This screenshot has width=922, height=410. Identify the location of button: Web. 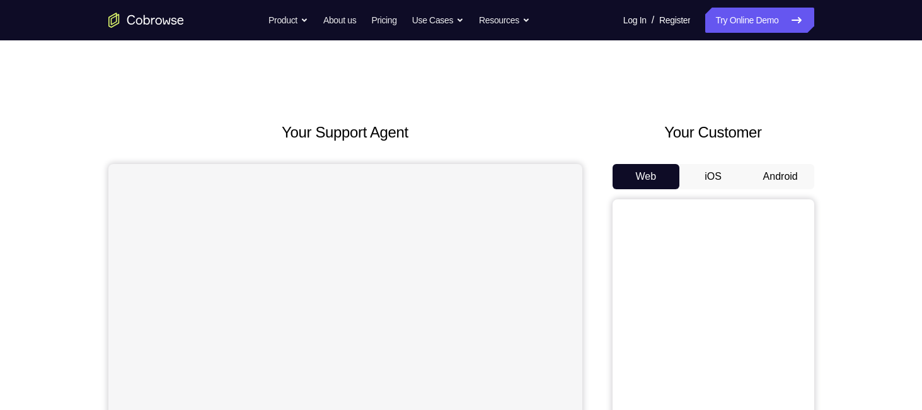
(646, 176).